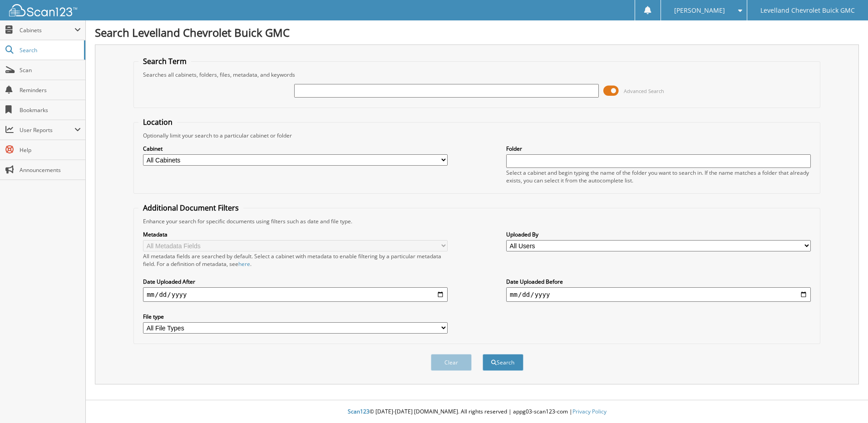 The height and width of the screenshot is (423, 868). What do you see at coordinates (50, 110) in the screenshot?
I see `span: Bookmarks` at bounding box center [50, 110].